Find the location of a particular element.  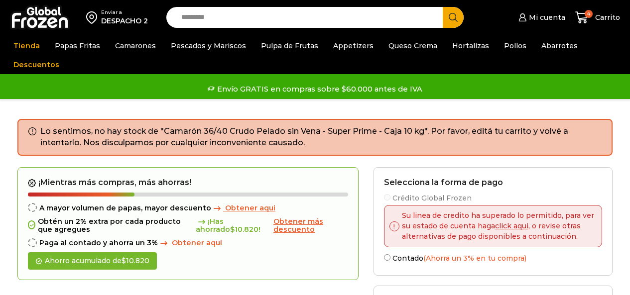

a: 4 Carrito is located at coordinates (597, 17).